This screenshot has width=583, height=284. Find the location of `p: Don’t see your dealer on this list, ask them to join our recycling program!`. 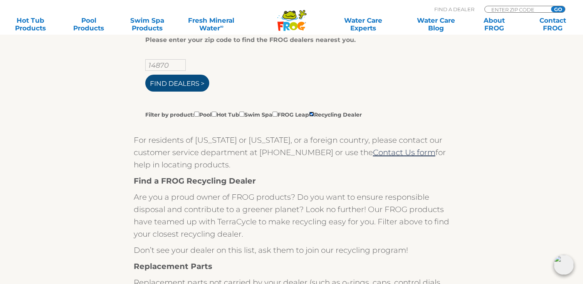

p: Don’t see your dealer on this list, ask them to join our recycling program! is located at coordinates (291, 250).